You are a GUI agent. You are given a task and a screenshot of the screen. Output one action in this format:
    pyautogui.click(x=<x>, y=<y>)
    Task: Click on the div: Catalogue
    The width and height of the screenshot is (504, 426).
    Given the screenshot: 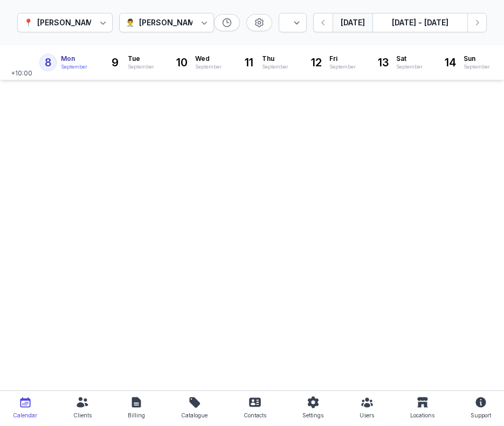 What is the action you would take?
    pyautogui.click(x=194, y=415)
    